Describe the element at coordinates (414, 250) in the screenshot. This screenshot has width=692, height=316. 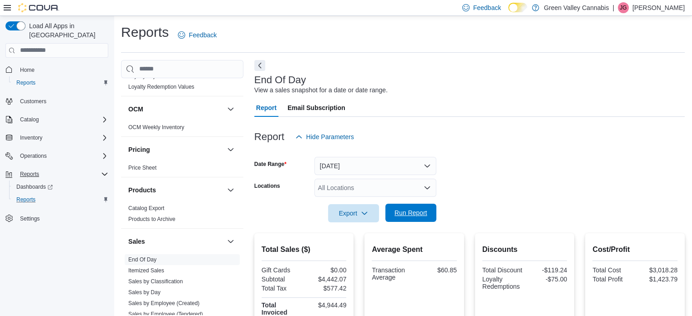
I see `h2: Average Spent` at that location.